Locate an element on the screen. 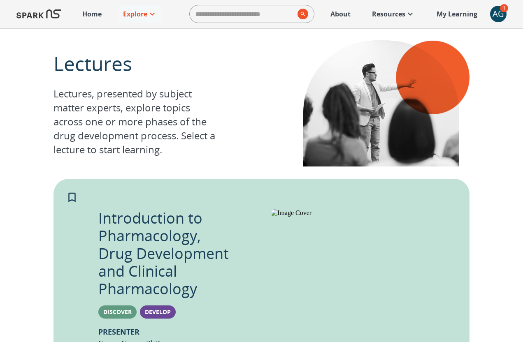 The width and height of the screenshot is (523, 342). p: Lectures, presented by subject matter experts, explore topics across one or more phases of the dr... is located at coordinates (137, 122).